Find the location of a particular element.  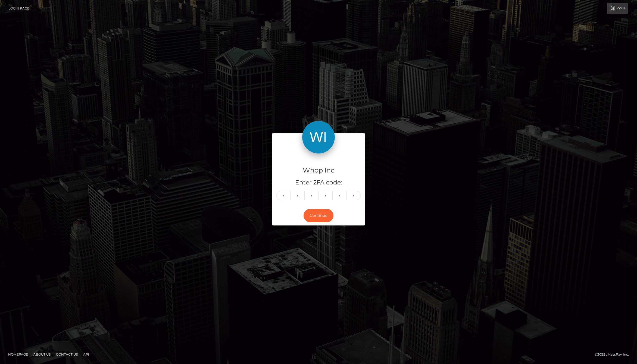

h4: Whop Inc is located at coordinates (318, 170).